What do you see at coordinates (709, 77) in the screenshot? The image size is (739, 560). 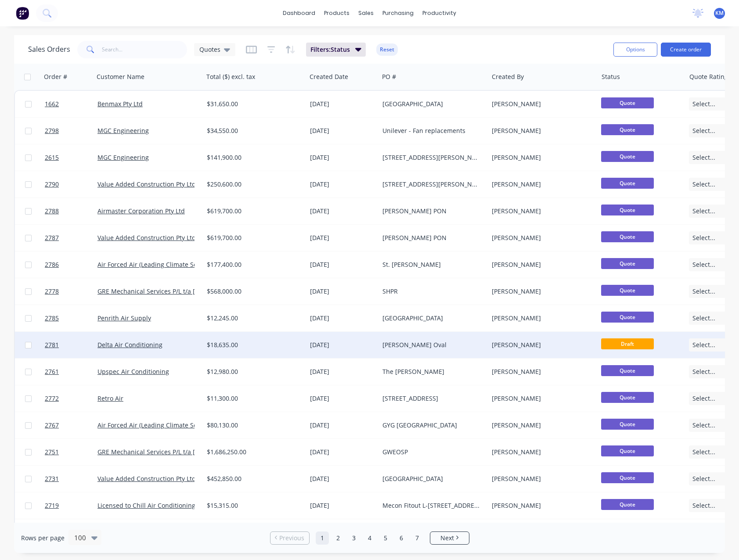 I see `div: Quote Rating` at bounding box center [709, 77].